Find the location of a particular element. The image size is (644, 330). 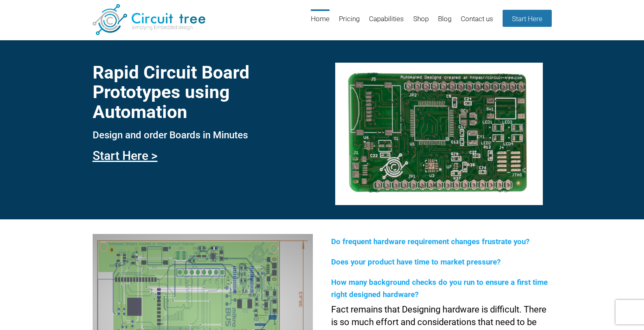

a: Start Here > is located at coordinates (125, 155).